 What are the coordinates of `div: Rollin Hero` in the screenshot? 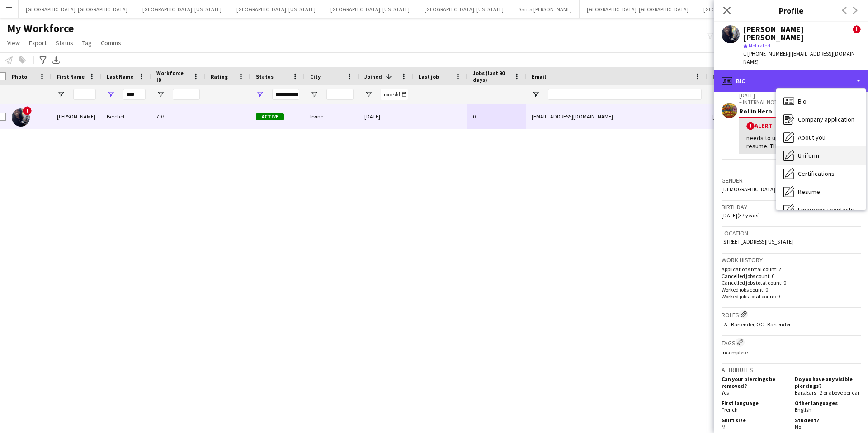 It's located at (800, 111).